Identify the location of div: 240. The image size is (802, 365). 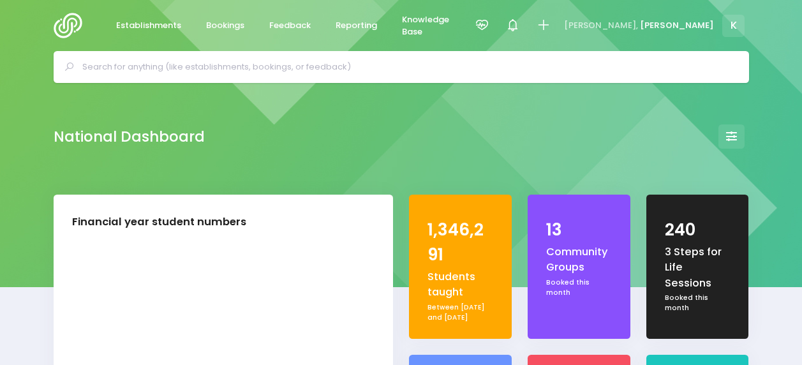
(697, 230).